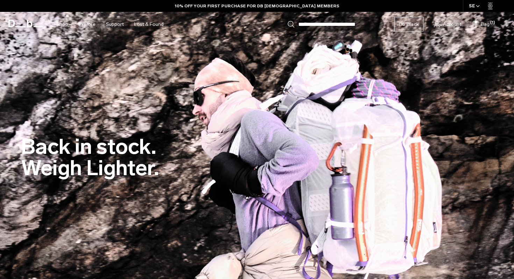 The height and width of the screenshot is (279, 514). I want to click on nav: Main Navigation, so click(110, 24).